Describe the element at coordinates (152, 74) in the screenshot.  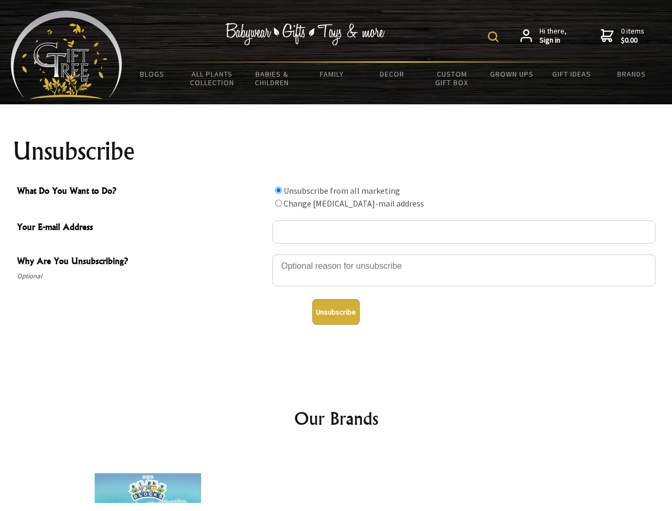
I see `a: BLOGS` at that location.